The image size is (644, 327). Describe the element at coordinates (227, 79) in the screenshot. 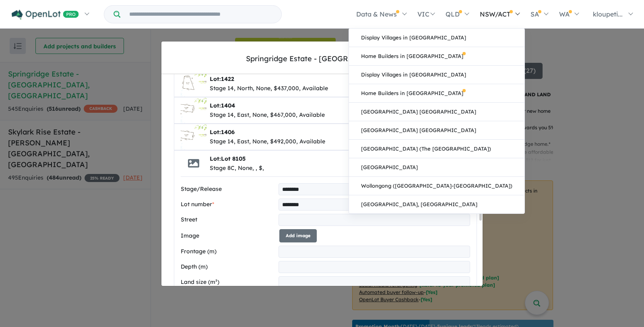

I see `span: 1422` at that location.